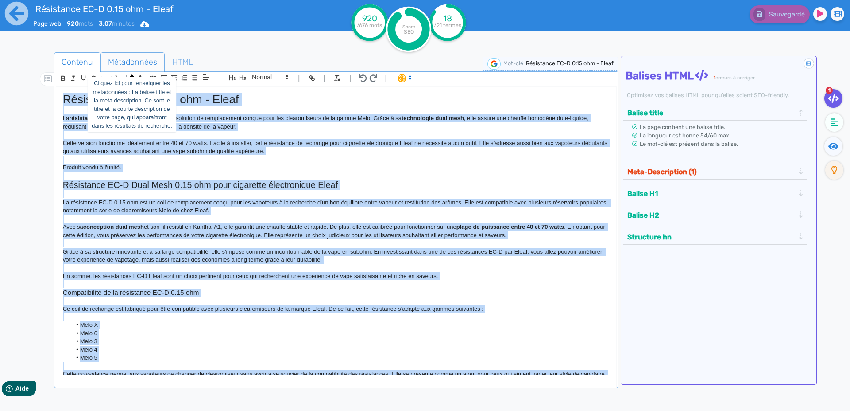 The height and width of the screenshot is (411, 850). I want to click on b: 3.07, so click(105, 23).